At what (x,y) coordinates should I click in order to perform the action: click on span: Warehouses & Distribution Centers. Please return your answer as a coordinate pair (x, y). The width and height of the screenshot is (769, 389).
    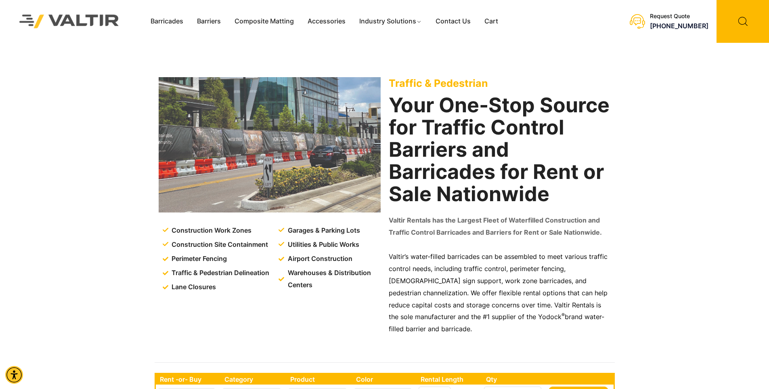
    Looking at the image, I should click on (334, 279).